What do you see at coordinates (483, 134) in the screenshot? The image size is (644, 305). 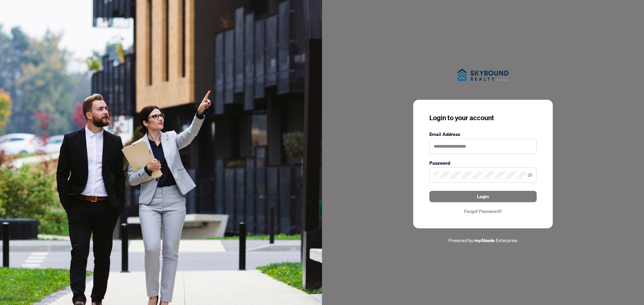 I see `label: Email Address` at bounding box center [483, 134].